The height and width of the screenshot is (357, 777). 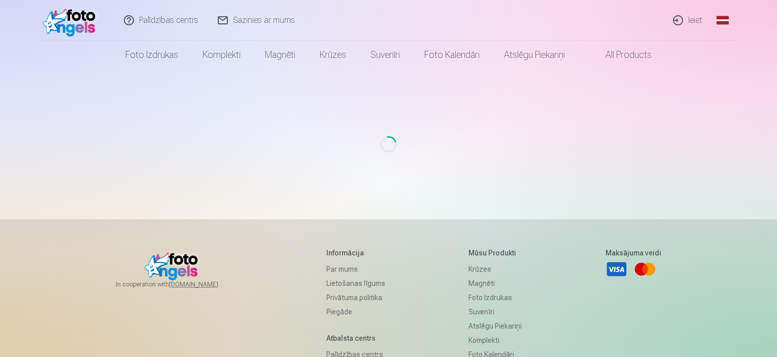 What do you see at coordinates (356, 269) in the screenshot?
I see `a: Par mums` at bounding box center [356, 269].